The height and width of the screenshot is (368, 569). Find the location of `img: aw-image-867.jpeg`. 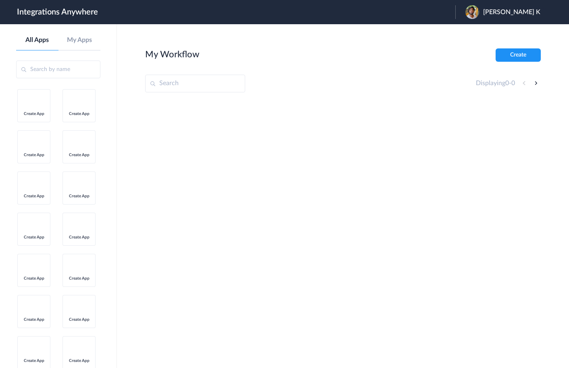

img: aw-image-867.jpeg is located at coordinates (472, 12).